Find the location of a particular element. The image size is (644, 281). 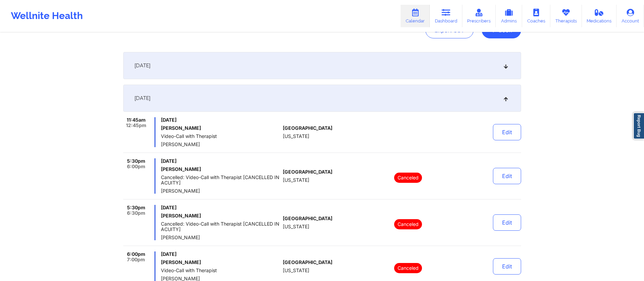

a: Medications is located at coordinates (599, 16).